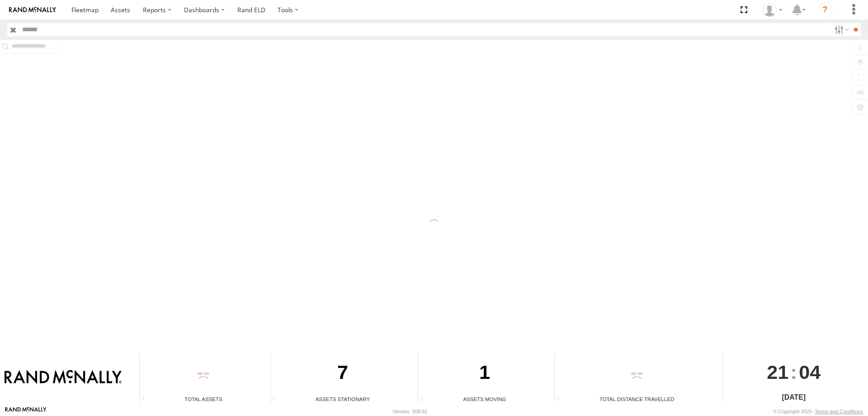 The height and width of the screenshot is (416, 868). What do you see at coordinates (343, 399) in the screenshot?
I see `div: Assets Stationary` at bounding box center [343, 399].